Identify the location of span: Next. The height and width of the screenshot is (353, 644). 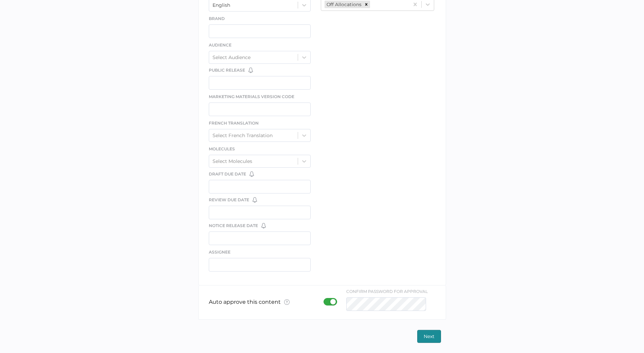
(429, 337).